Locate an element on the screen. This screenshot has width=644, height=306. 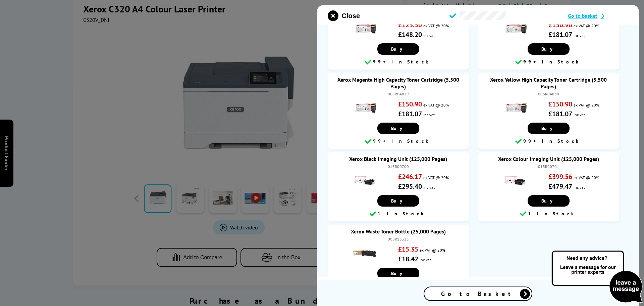
img: Xerox Yellow High Capacity Toner Cartridge (5,500 Pages) is located at coordinates (515, 108).